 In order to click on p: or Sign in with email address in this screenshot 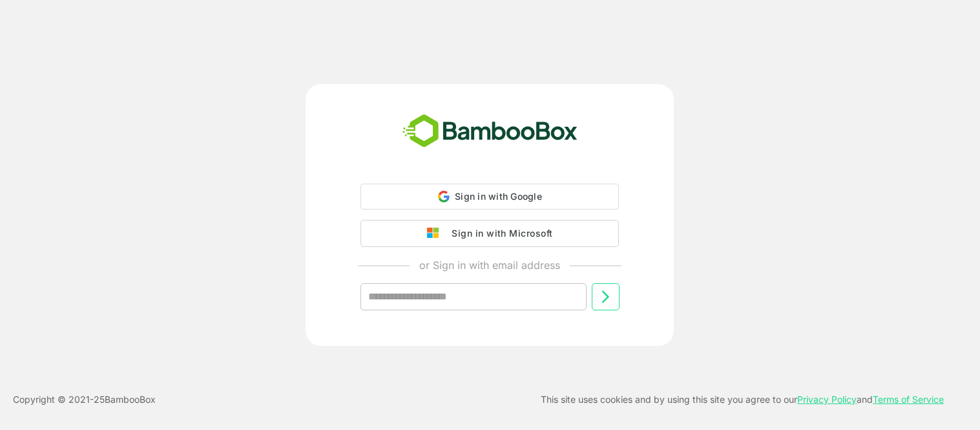, I will do `click(490, 265)`.